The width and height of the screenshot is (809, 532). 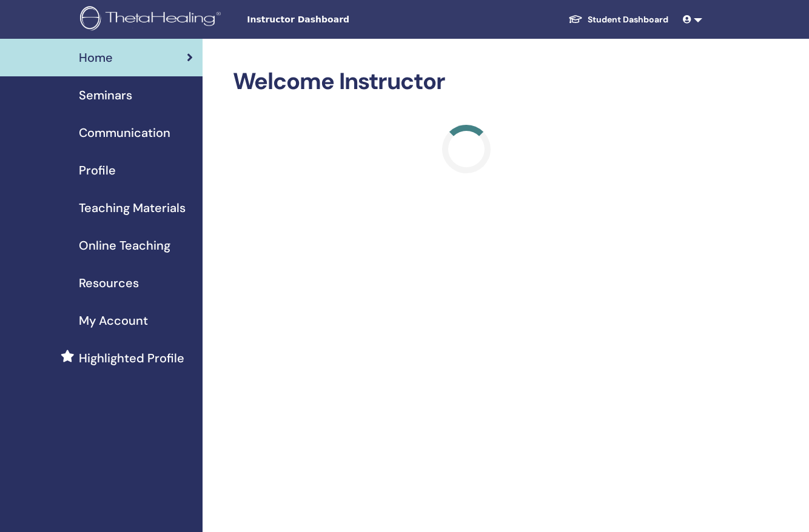 What do you see at coordinates (132, 358) in the screenshot?
I see `span: Highlighted Profile` at bounding box center [132, 358].